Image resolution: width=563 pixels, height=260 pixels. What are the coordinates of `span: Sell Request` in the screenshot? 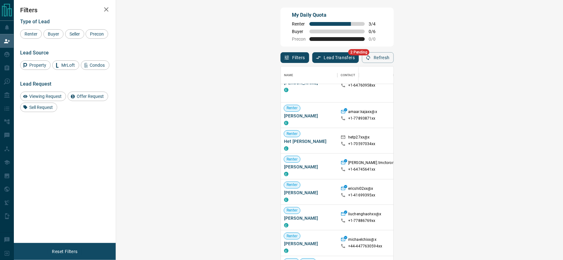 It's located at (41, 107).